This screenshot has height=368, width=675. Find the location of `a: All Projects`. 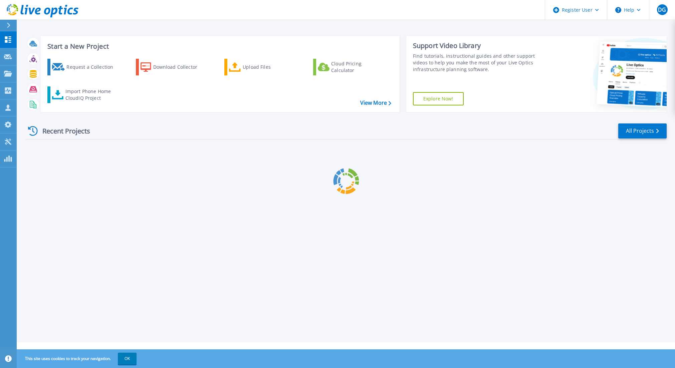

a: All Projects is located at coordinates (643, 131).